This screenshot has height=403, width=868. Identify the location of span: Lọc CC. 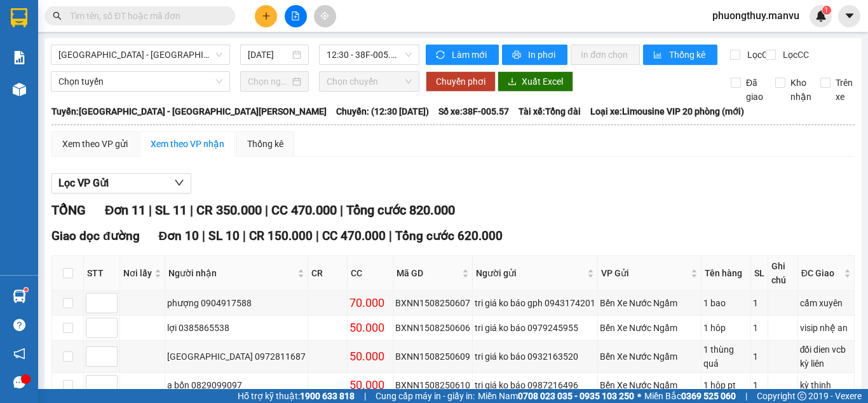
(794, 55).